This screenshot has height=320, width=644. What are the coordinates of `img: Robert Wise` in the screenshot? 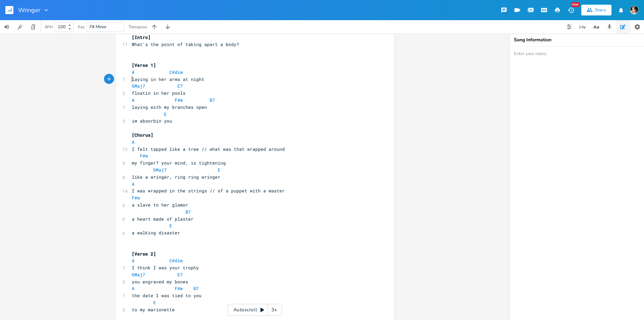 It's located at (634, 10).